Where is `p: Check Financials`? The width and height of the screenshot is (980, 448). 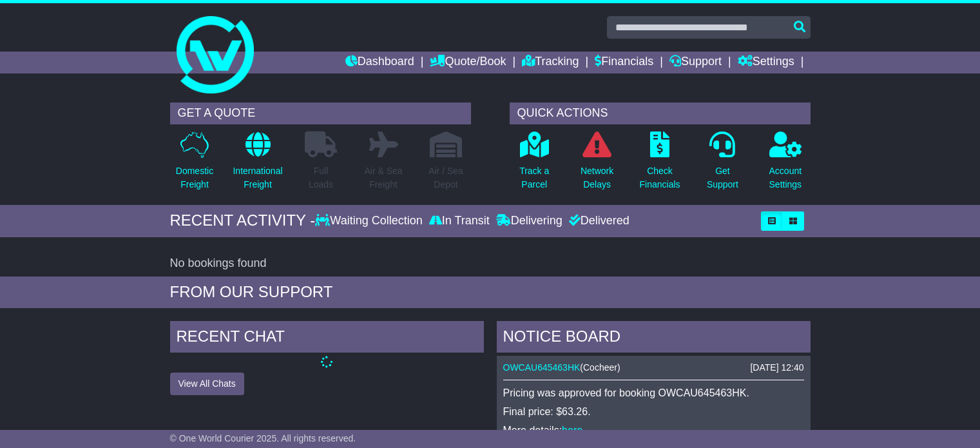 p: Check Financials is located at coordinates (659, 178).